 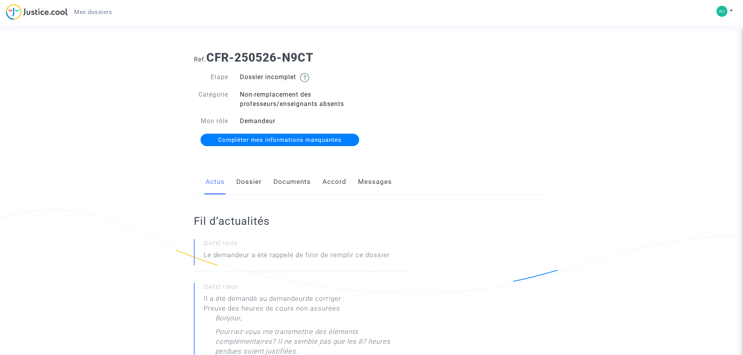 What do you see at coordinates (302, 121) in the screenshot?
I see `div: Demandeur` at bounding box center [302, 121].